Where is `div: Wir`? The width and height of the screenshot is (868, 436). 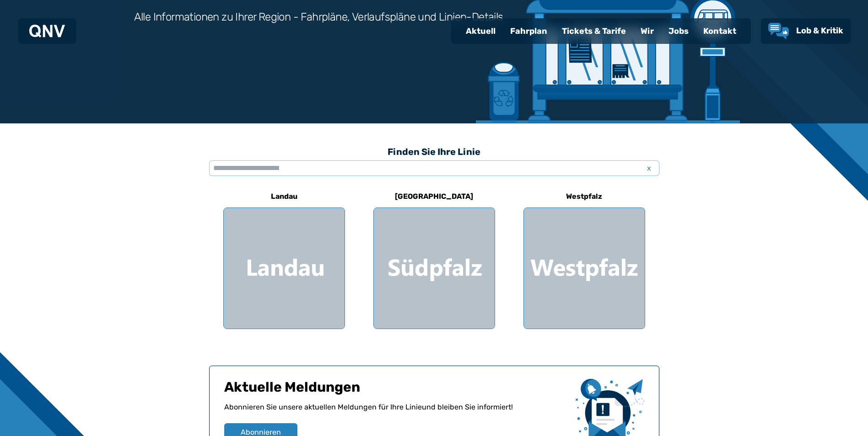
div: Wir is located at coordinates (647, 32).